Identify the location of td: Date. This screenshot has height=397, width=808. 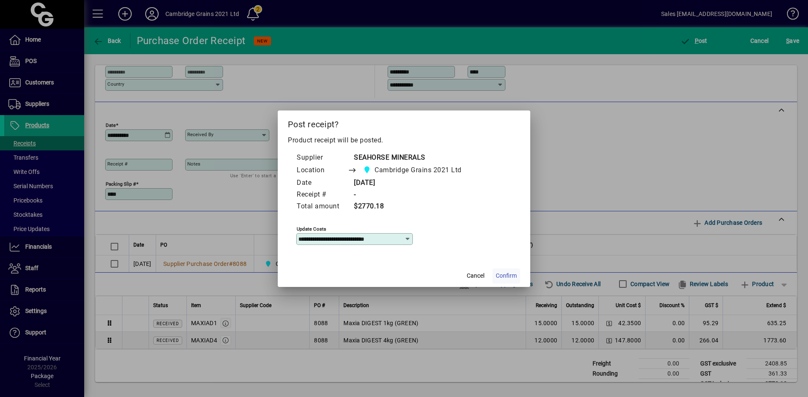
(322, 183).